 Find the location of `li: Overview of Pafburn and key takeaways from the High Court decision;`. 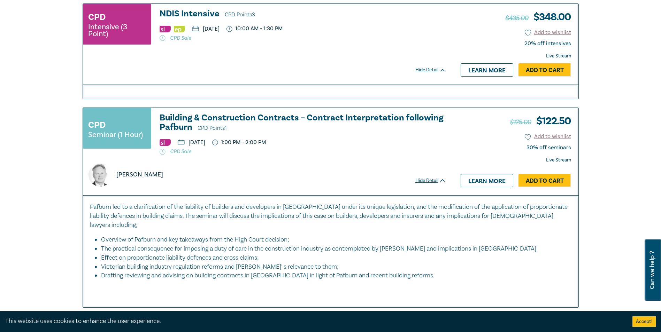

li: Overview of Pafburn and key takeaways from the High Court decision; is located at coordinates (333, 240).